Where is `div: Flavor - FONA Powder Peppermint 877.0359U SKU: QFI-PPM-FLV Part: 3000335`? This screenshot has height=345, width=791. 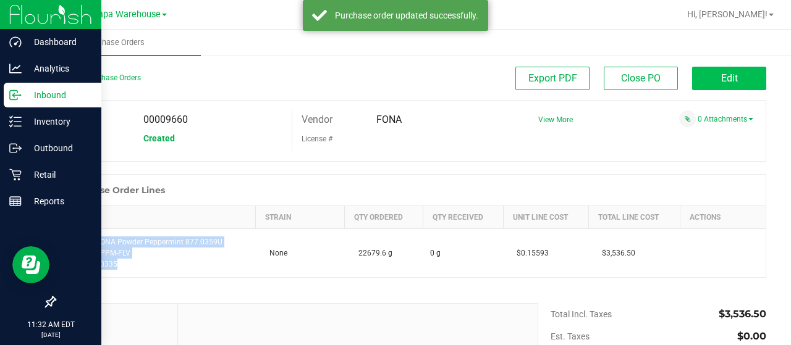 div: Flavor - FONA Powder Peppermint 877.0359U SKU: QFI-PPM-FLV Part: 3000335 is located at coordinates (156, 253).